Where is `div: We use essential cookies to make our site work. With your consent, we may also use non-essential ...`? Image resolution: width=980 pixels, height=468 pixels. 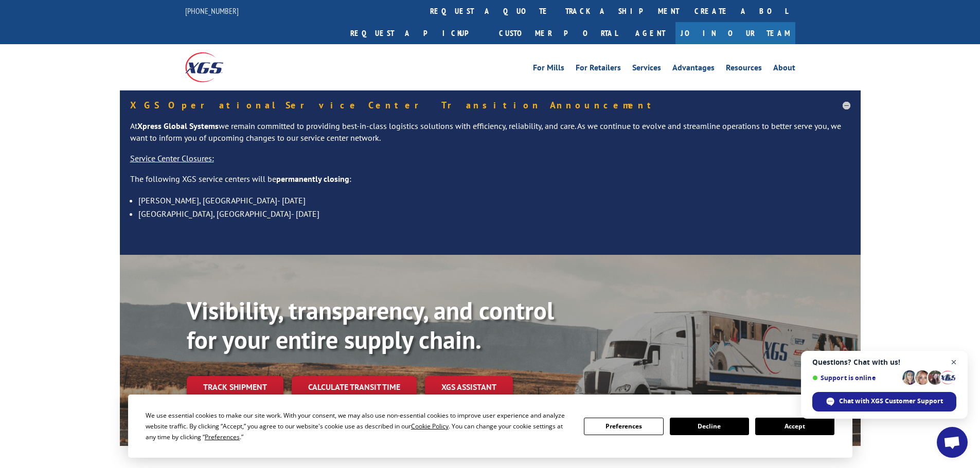
div: We use essential cookies to make our site work. With your consent, we may also use non-essential ... is located at coordinates (359, 426).